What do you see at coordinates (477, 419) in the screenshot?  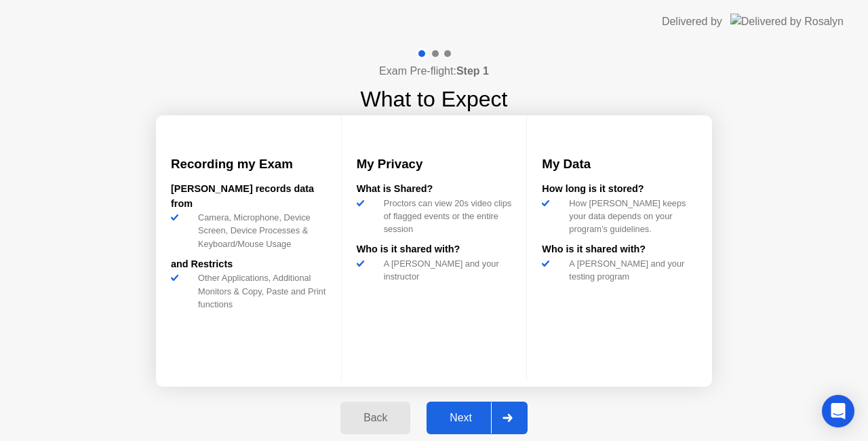 I see `button: Next` at bounding box center [477, 419].